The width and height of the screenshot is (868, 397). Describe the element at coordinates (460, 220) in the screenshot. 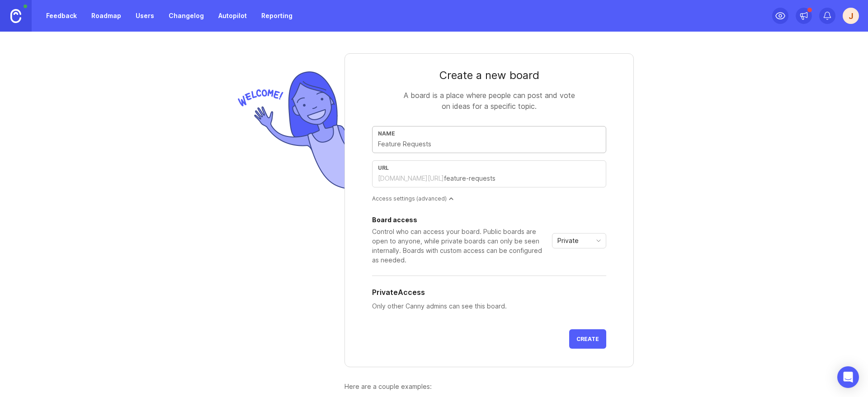

I see `div: Board access` at that location.